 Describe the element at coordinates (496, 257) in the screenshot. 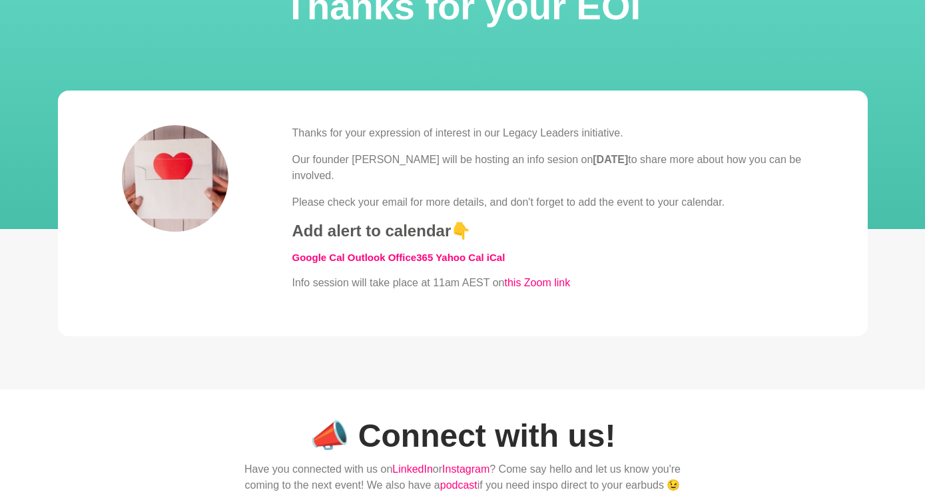

I see `a: iCal` at that location.